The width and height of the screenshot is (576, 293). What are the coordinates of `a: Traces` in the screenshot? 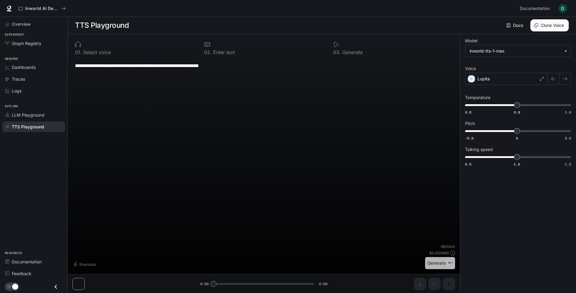 It's located at (34, 79).